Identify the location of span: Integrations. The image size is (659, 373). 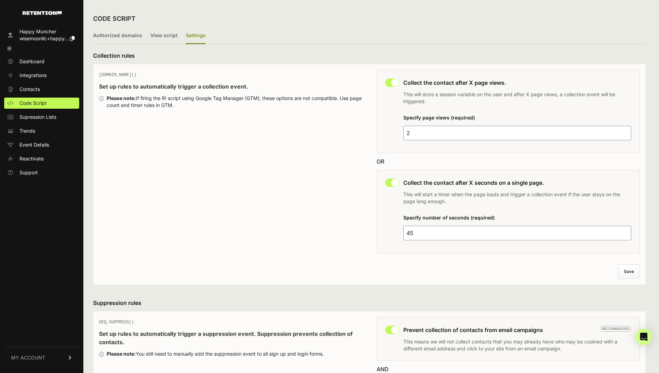
(33, 75).